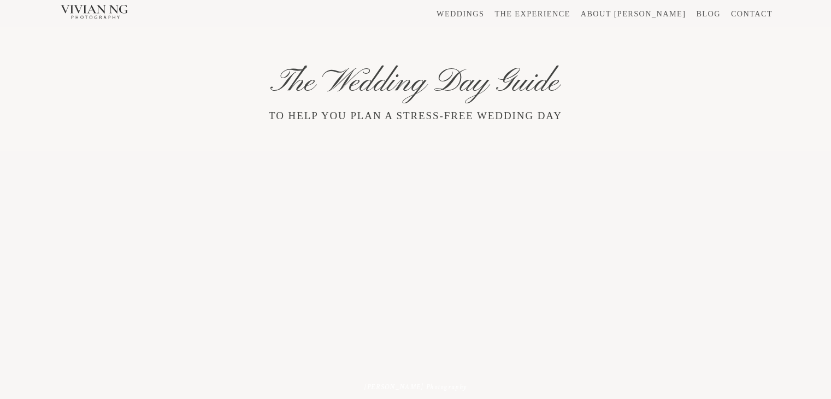 The image size is (831, 399). I want to click on a: THE EXPERIENCE, so click(532, 14).